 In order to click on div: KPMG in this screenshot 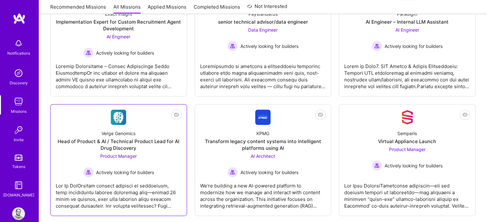, I will do `click(263, 133)`.